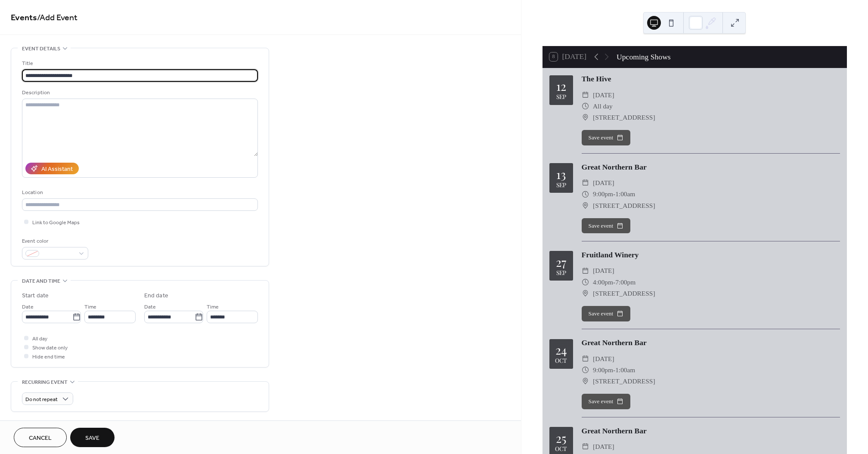 This screenshot has height=454, width=868. What do you see at coordinates (45, 382) in the screenshot?
I see `span: Recurring event` at bounding box center [45, 382].